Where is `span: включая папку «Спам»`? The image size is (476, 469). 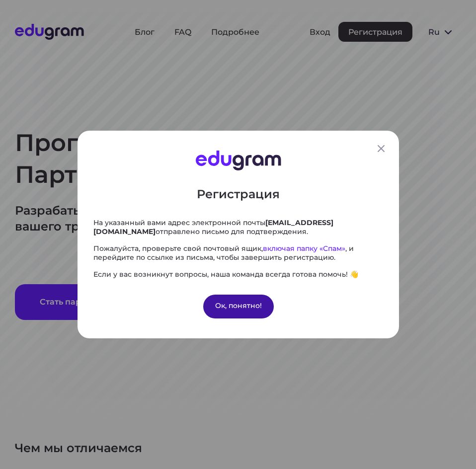 span: включая папку «Спам» is located at coordinates (304, 249).